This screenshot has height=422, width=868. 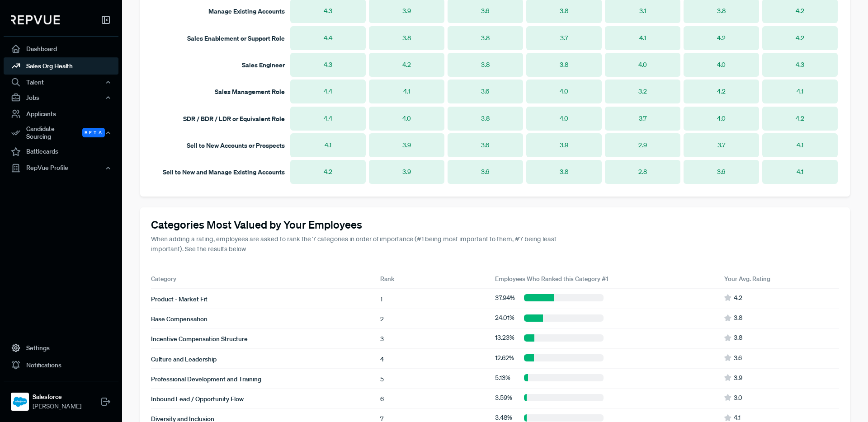 I want to click on span: 13.23 %, so click(x=505, y=338).